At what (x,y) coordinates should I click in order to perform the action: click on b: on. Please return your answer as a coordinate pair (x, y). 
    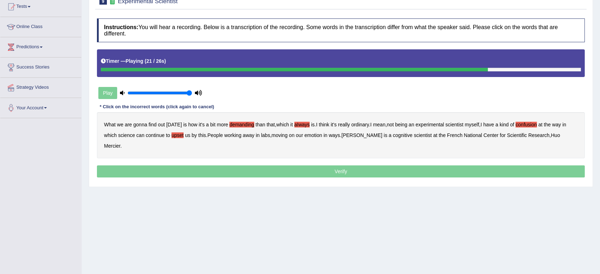
    Looking at the image, I should click on (292, 135).